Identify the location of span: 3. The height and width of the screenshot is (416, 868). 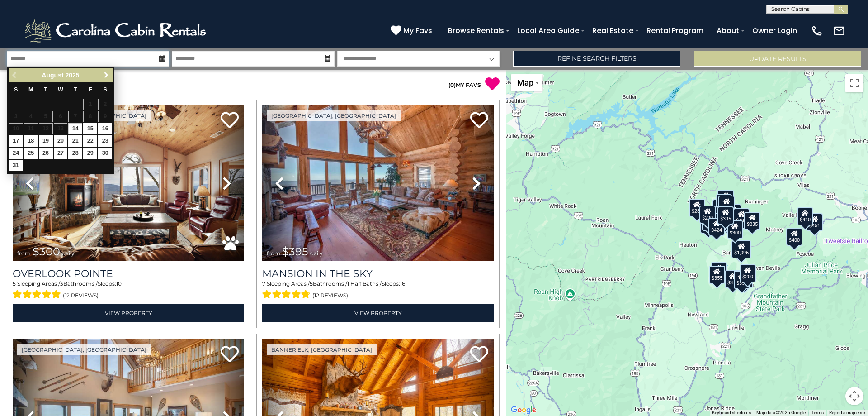
(62, 283).